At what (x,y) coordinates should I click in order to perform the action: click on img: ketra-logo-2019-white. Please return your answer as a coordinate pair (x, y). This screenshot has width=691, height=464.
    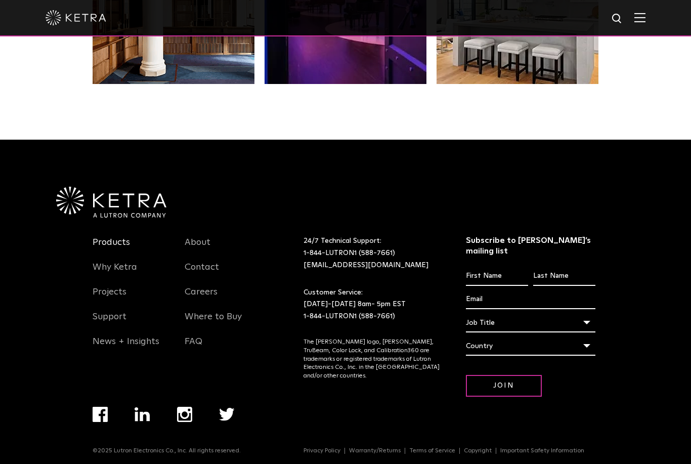
    Looking at the image, I should click on (76, 18).